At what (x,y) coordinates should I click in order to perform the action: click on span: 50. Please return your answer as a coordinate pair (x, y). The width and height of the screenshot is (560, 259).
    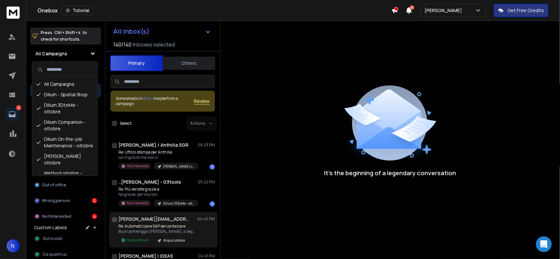
    Looking at the image, I should click on (412, 8).